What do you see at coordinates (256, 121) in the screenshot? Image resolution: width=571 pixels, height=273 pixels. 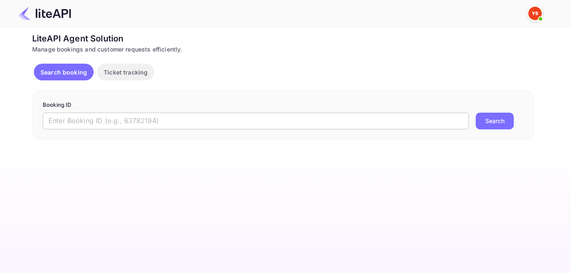 I see `input: Enter Booking ID (e.g., 63782194)` at bounding box center [256, 121].